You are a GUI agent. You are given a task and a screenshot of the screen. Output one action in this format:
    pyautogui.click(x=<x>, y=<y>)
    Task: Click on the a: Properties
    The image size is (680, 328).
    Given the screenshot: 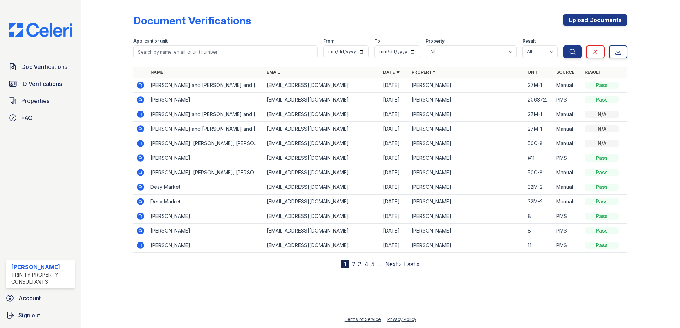 What is the action you would take?
    pyautogui.click(x=40, y=101)
    